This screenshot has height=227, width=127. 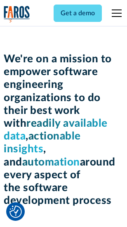 What do you see at coordinates (17, 14) in the screenshot?
I see `a: home` at bounding box center [17, 14].